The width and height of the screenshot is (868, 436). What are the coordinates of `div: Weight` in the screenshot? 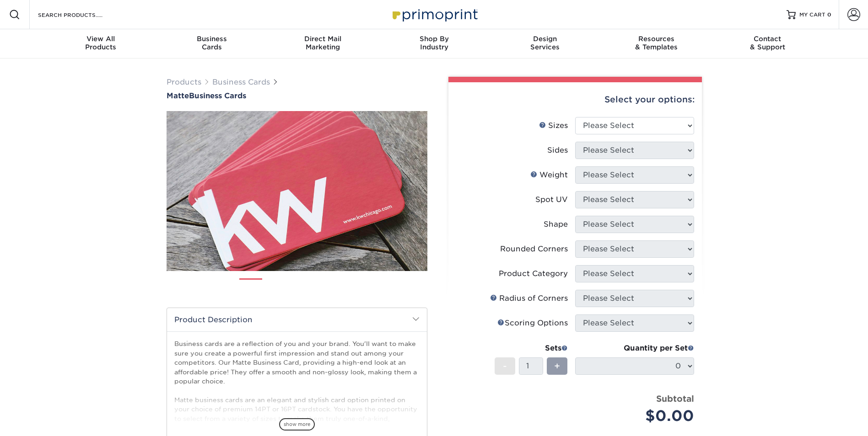 It's located at (549, 175).